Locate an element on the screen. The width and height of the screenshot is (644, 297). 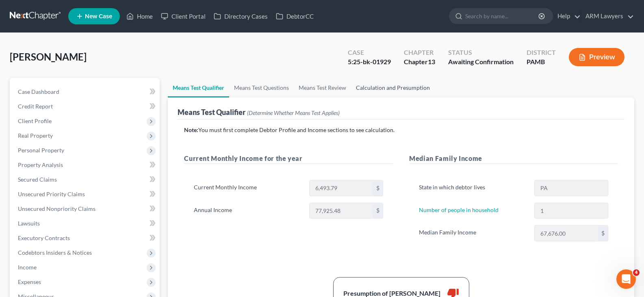
span: Unsecured Priority Claims is located at coordinates (51, 194).